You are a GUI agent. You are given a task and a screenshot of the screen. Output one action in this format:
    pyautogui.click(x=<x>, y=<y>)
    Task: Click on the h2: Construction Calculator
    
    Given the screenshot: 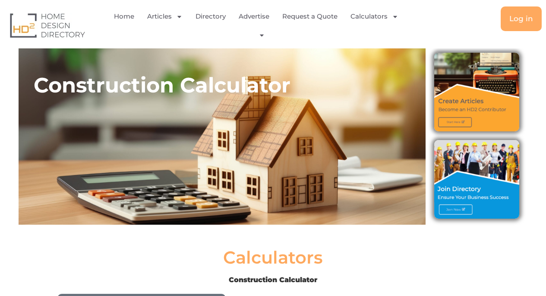 What is the action you would take?
    pyautogui.click(x=230, y=85)
    